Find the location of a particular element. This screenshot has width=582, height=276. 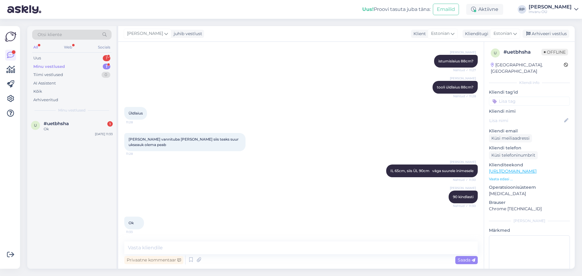

div: Minu vestlused is located at coordinates (49, 67).